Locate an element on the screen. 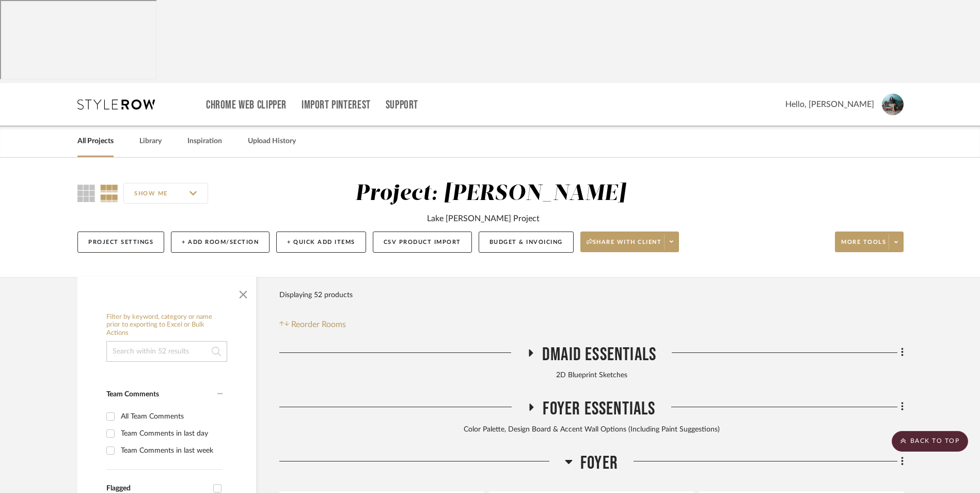 The image size is (980, 493). a: All Projects is located at coordinates (95, 141).